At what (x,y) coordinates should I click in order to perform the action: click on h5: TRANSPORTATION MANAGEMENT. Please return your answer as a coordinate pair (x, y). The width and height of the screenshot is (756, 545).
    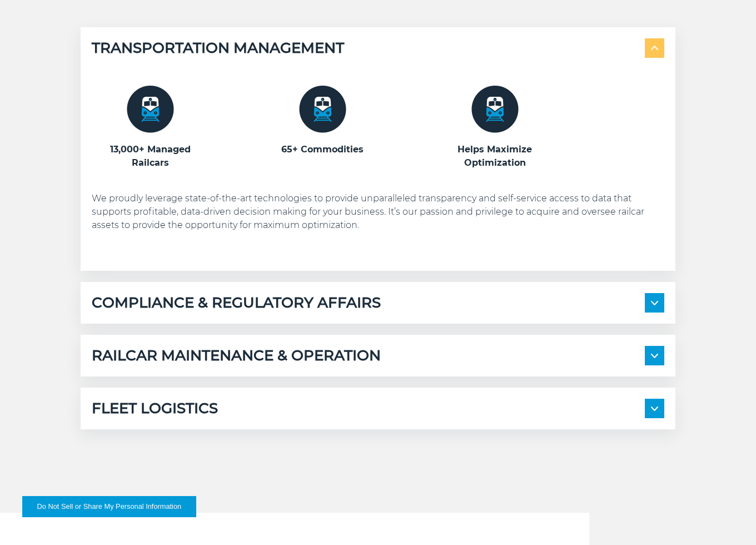
    Looking at the image, I should click on (218, 48).